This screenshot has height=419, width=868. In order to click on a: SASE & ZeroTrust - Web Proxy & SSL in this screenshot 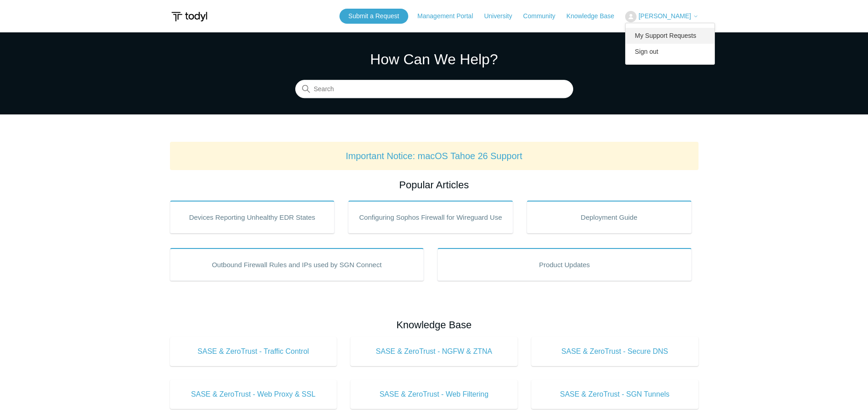, I will do `click(253, 394)`.